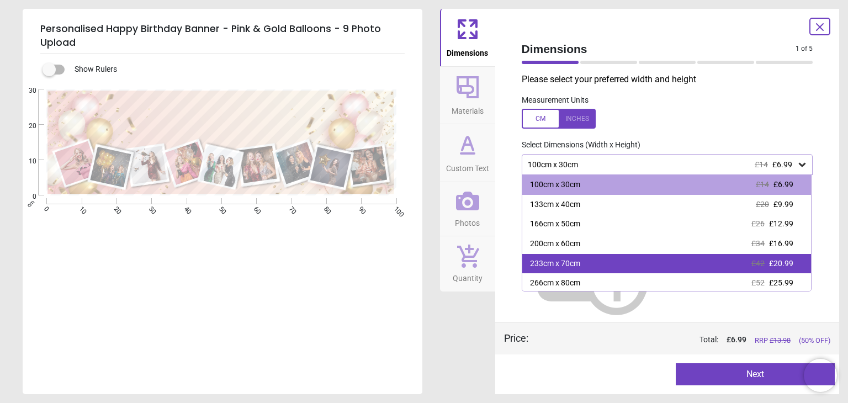  What do you see at coordinates (26, 91) in the screenshot?
I see `span: 30` at bounding box center [26, 91].